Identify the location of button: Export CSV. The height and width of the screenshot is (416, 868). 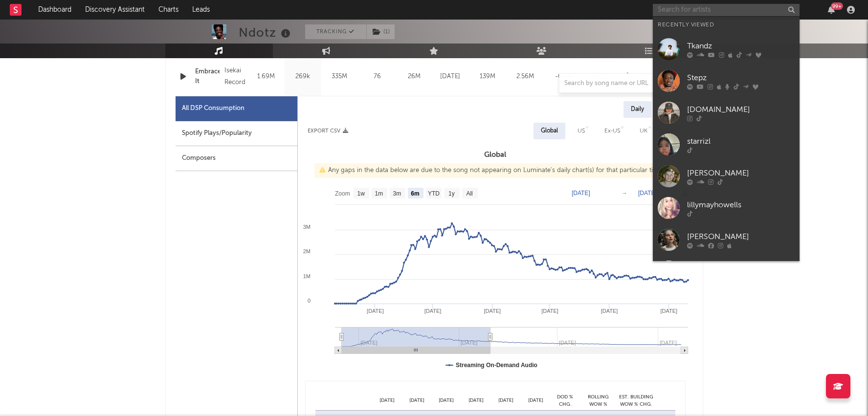
(328, 131).